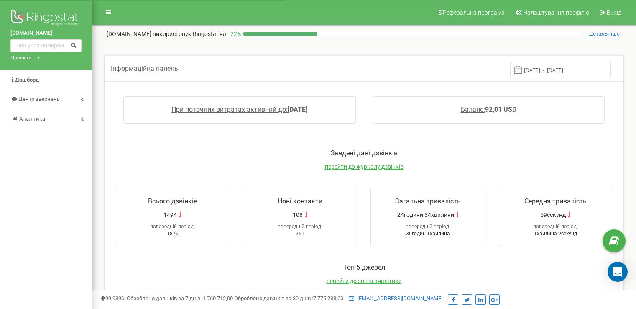 The image size is (636, 309). Describe the element at coordinates (300, 201) in the screenshot. I see `span: Нові контакти` at that location.